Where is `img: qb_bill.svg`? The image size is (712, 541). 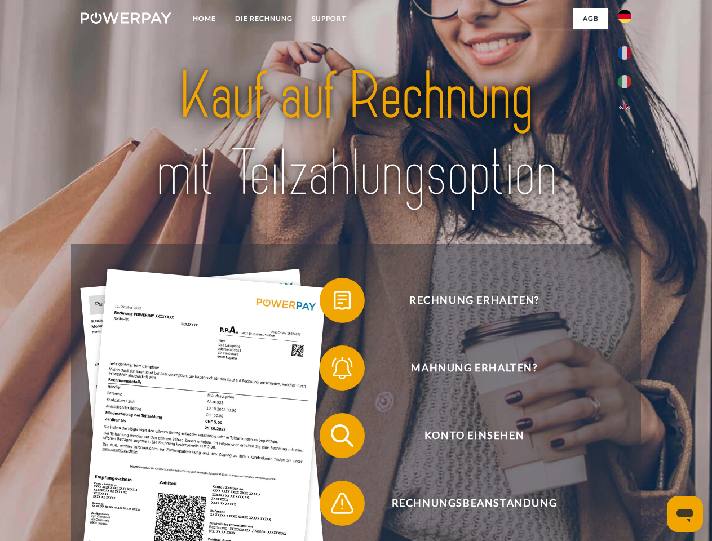
img: qb_bill.svg is located at coordinates (342, 301).